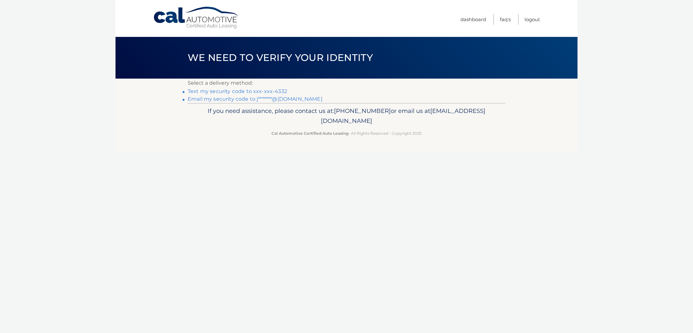 The width and height of the screenshot is (693, 333). I want to click on a: Cal Automotive, so click(196, 18).